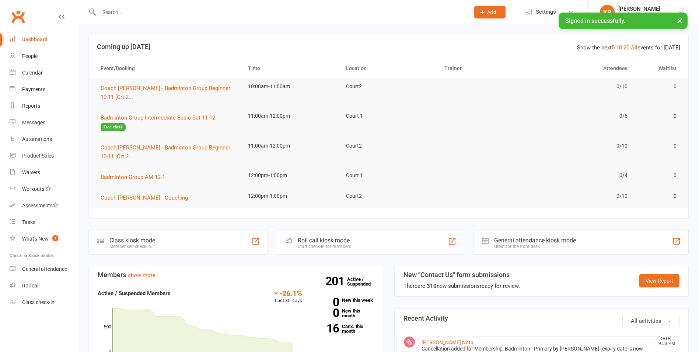 The image size is (699, 352). Describe the element at coordinates (134, 293) in the screenshot. I see `strong: Active / Suspended Members` at that location.